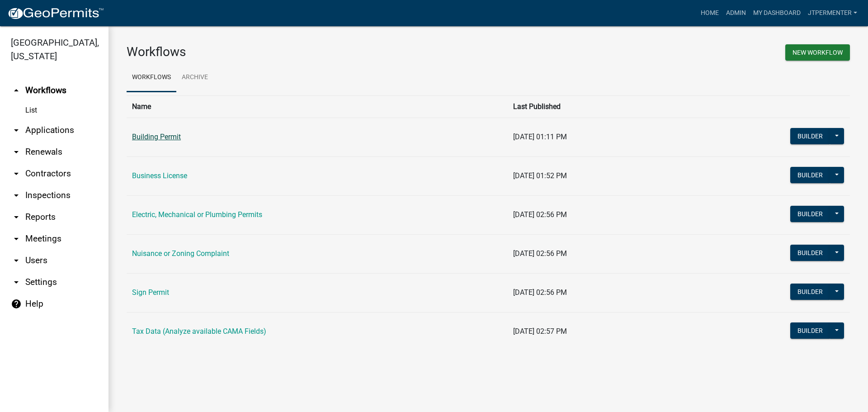  I want to click on a: Tax Data (Analyze available CAMA Fields), so click(199, 331).